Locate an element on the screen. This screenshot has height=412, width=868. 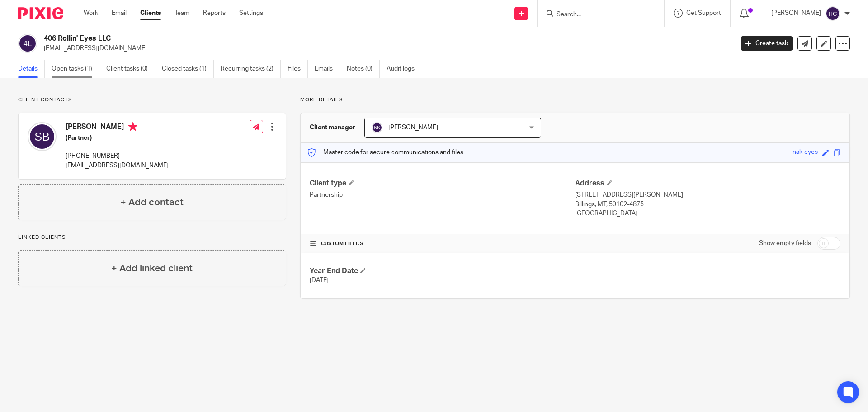
h3: Client manager is located at coordinates (332, 128).